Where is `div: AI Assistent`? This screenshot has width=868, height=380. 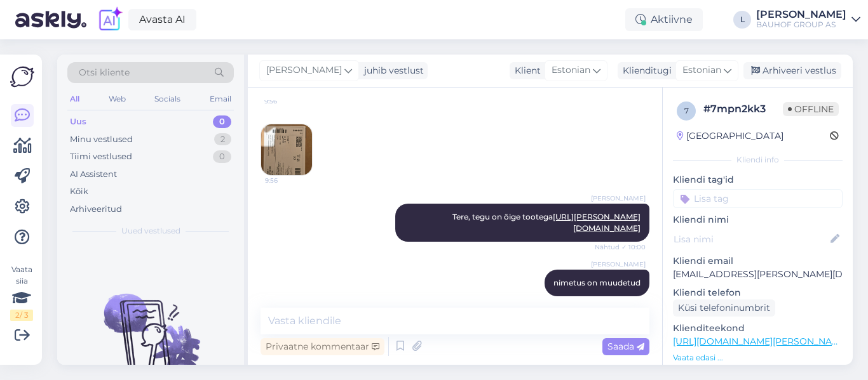 div: AI Assistent is located at coordinates (93, 175).